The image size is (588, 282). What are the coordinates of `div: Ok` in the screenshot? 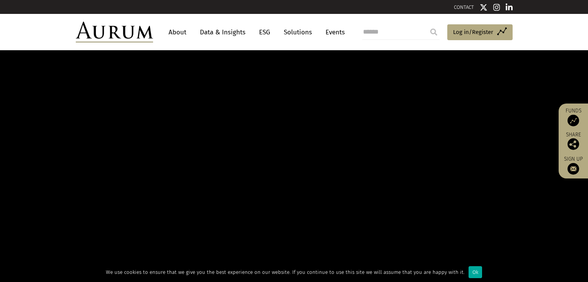 It's located at (475, 272).